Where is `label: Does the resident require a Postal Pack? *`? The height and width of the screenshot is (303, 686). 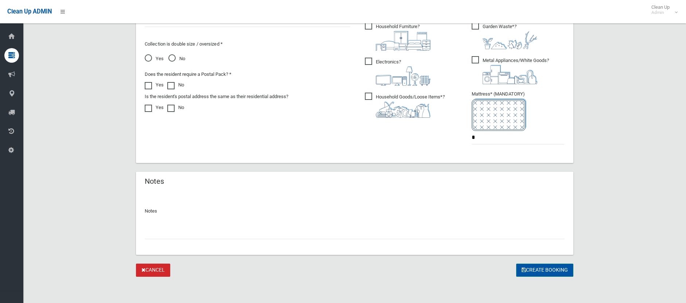 label: Does the resident require a Postal Pack? * is located at coordinates (188, 74).